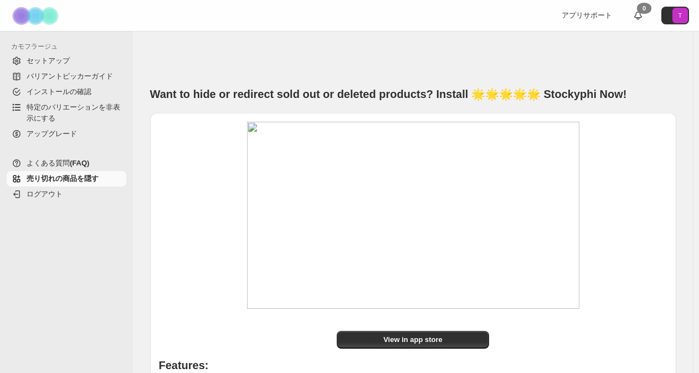 The height and width of the screenshot is (373, 699). Describe the element at coordinates (66, 61) in the screenshot. I see `a: セットアップ` at that location.